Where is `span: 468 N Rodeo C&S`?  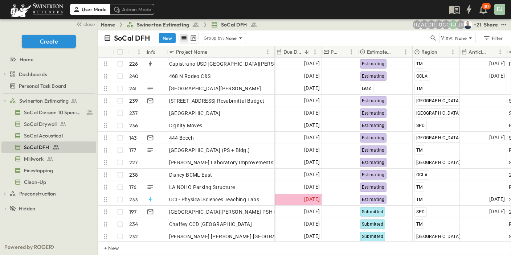
span: 468 N Rodeo C&S is located at coordinates (190, 76).